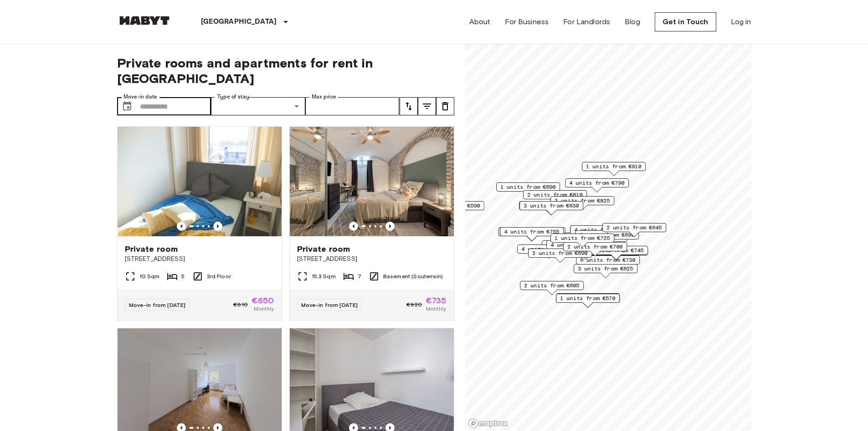 The image size is (868, 431). Describe the element at coordinates (526, 22) in the screenshot. I see `a: For Business` at that location.